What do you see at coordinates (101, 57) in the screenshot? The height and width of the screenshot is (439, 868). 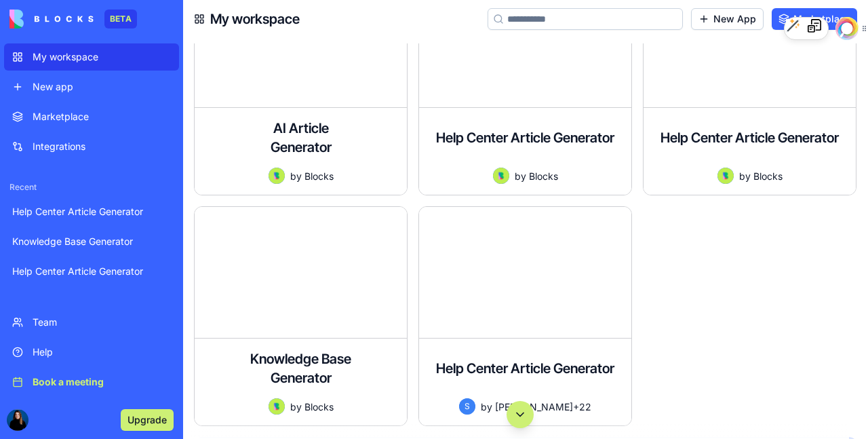 I see `div: My workspace` at bounding box center [101, 57].